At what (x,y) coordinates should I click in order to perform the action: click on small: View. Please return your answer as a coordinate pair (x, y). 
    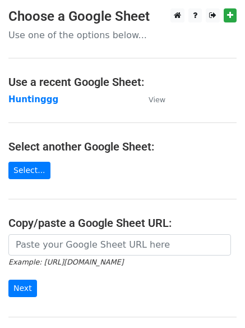
    Looking at the image, I should click on (157, 99).